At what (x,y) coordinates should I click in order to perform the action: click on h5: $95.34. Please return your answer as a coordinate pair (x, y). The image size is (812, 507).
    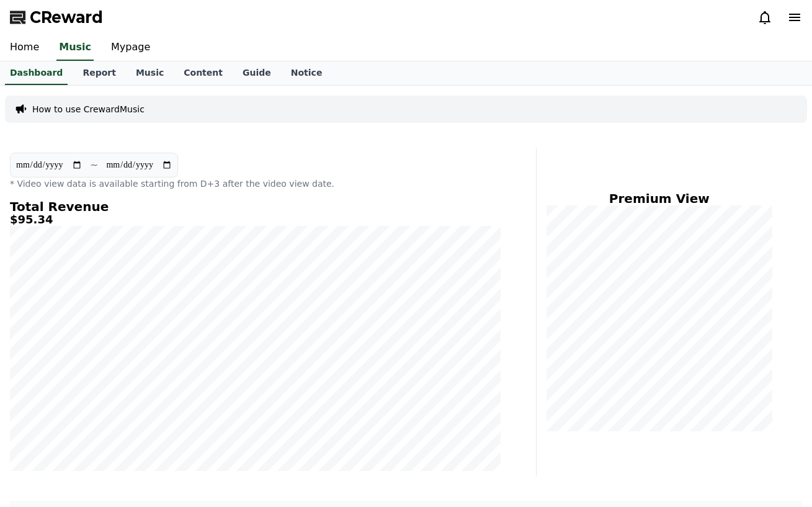
    Looking at the image, I should click on (256, 220).